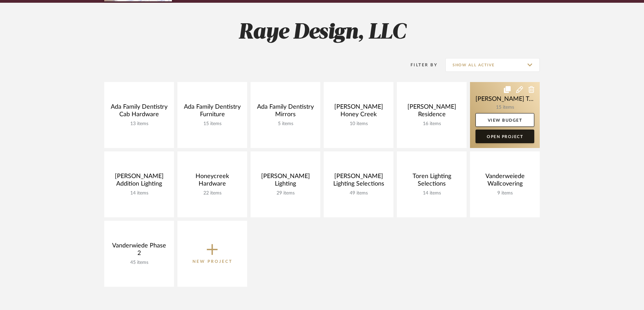  Describe the element at coordinates (322, 32) in the screenshot. I see `h2: Raye Design, LLC` at that location.